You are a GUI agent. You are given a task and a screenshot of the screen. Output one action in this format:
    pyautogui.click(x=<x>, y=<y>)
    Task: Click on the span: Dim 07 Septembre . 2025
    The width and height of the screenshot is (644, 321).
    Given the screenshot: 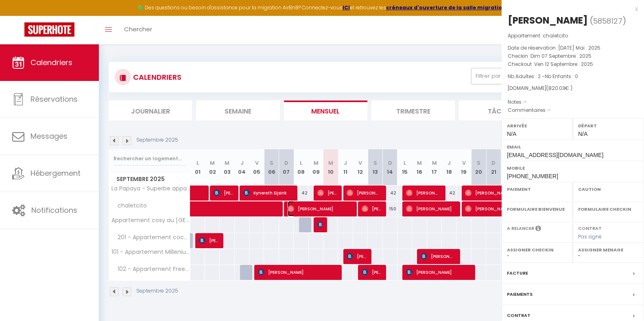 What is the action you would take?
    pyautogui.click(x=561, y=56)
    